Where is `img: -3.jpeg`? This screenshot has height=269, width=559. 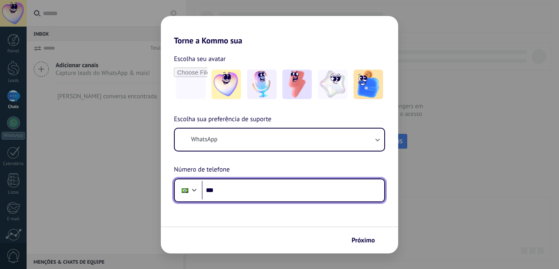
img: -3.jpeg is located at coordinates (297, 84).